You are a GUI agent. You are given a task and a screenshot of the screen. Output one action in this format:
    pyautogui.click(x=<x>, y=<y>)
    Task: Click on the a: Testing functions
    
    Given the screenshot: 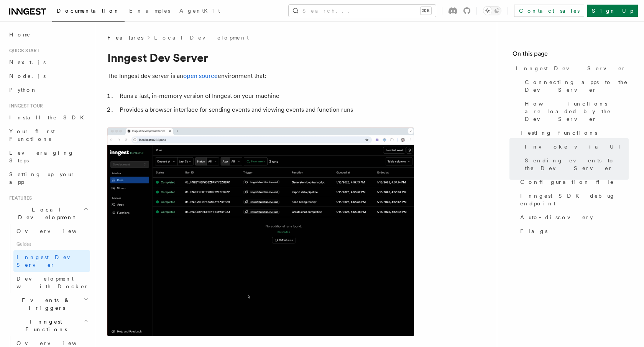 What is the action you would take?
    pyautogui.click(x=573, y=133)
    